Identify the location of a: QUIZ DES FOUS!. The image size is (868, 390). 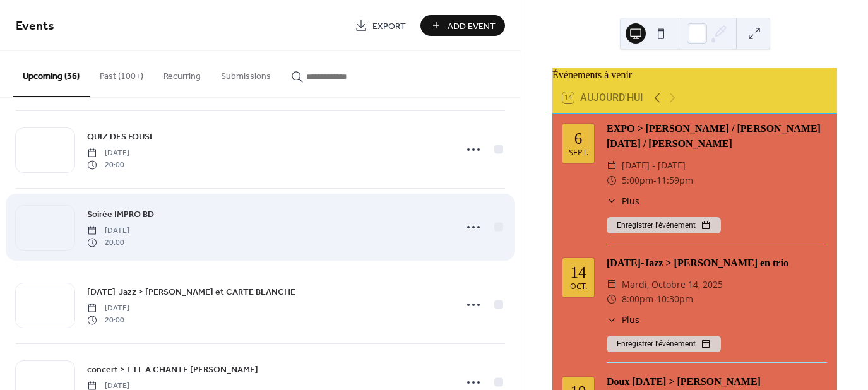
(120, 136).